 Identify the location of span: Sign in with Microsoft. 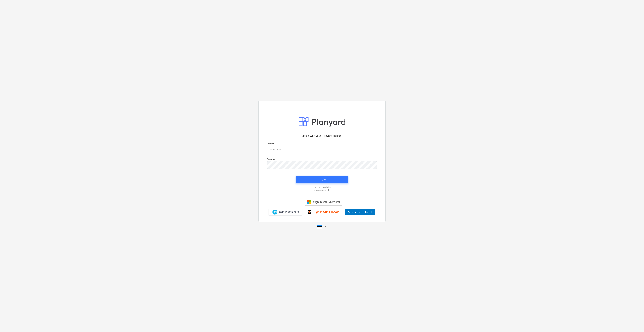
(327, 202).